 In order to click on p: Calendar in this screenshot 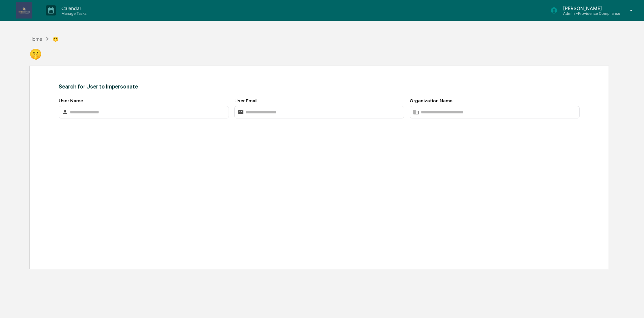, I will do `click(72, 8)`.